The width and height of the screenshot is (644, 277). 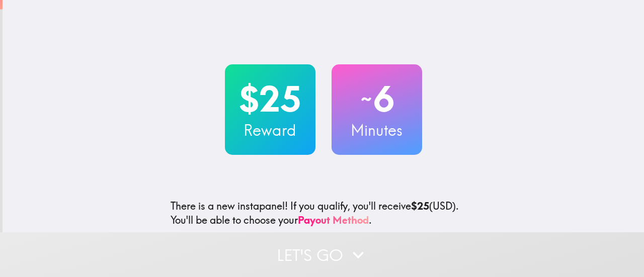 What do you see at coordinates (270, 130) in the screenshot?
I see `h3: Reward` at bounding box center [270, 130].